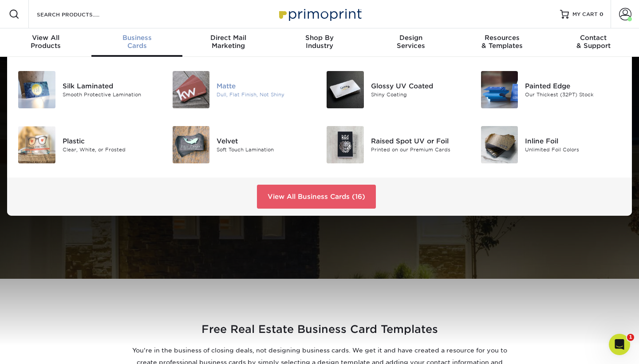 This screenshot has width=639, height=364. Describe the element at coordinates (228, 42) in the screenshot. I see `div: Marketing` at that location.